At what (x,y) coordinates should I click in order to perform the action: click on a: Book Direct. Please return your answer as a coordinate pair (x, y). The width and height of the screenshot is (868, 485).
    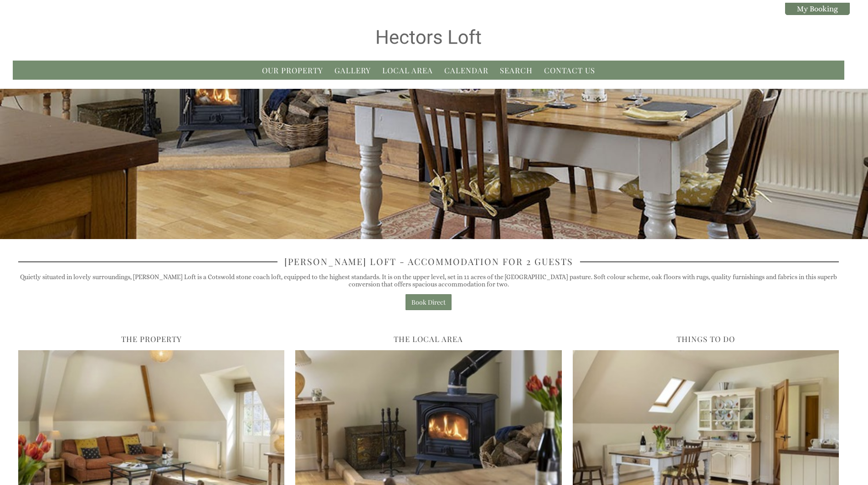
    Looking at the image, I should click on (428, 302).